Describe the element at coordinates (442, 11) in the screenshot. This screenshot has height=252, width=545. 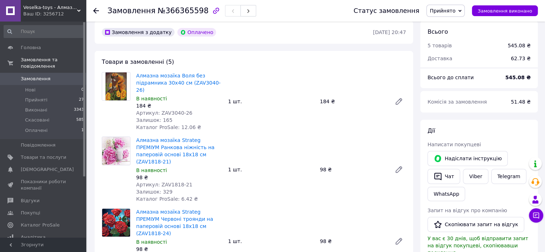
I see `span: Прийнято` at that location.